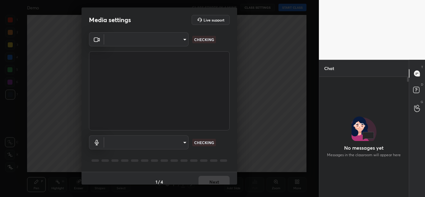  I want to click on h2: Media settings, so click(110, 20).